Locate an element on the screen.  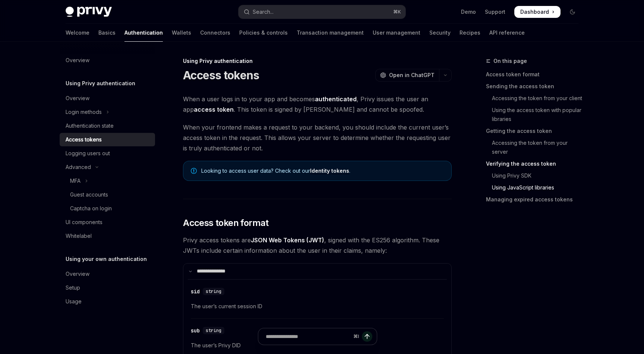
a: Sending the access token is located at coordinates (535, 86).